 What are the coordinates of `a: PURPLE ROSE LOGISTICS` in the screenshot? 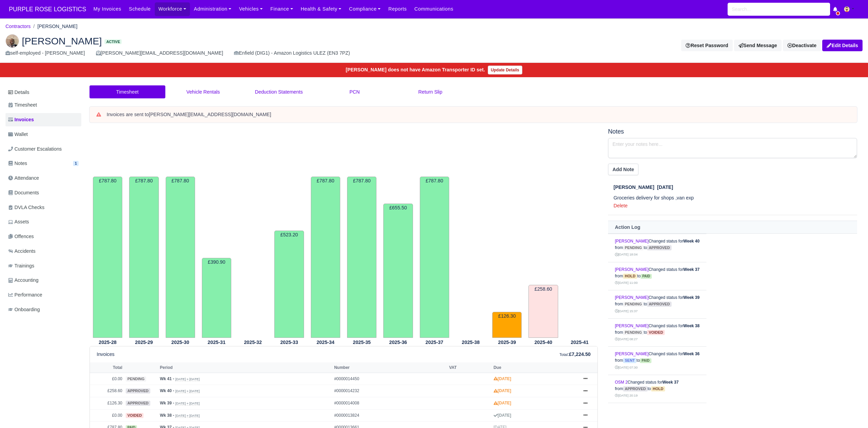 It's located at (47, 9).